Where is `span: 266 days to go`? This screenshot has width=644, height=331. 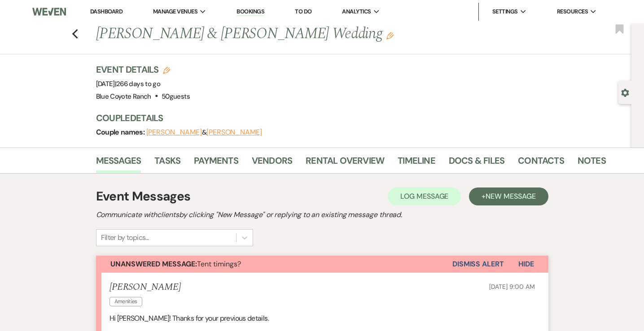
span: 266 days to go is located at coordinates (138, 84).